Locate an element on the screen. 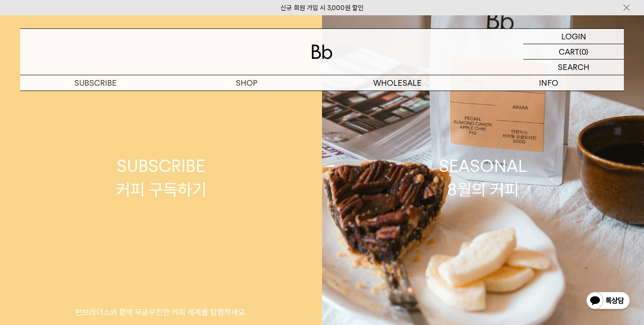 The width and height of the screenshot is (644, 325). img: 카카오톡 채널 1:1 채팅 버튼 is located at coordinates (608, 301).